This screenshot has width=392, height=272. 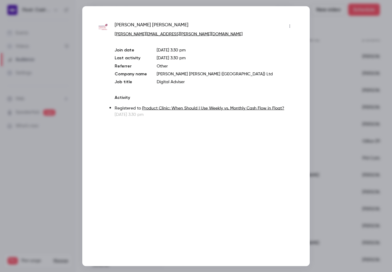 I want to click on p: Company name, so click(x=131, y=74).